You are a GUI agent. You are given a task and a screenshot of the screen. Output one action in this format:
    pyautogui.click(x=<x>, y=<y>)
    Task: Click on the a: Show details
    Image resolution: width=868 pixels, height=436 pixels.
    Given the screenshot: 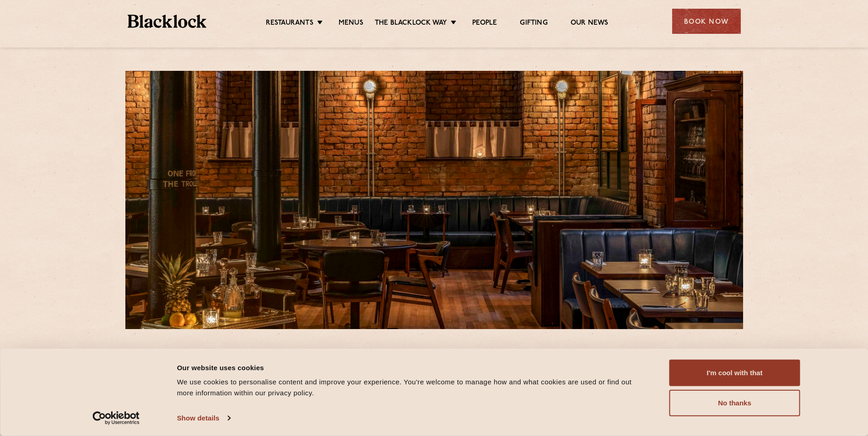 What is the action you would take?
    pyautogui.click(x=203, y=418)
    